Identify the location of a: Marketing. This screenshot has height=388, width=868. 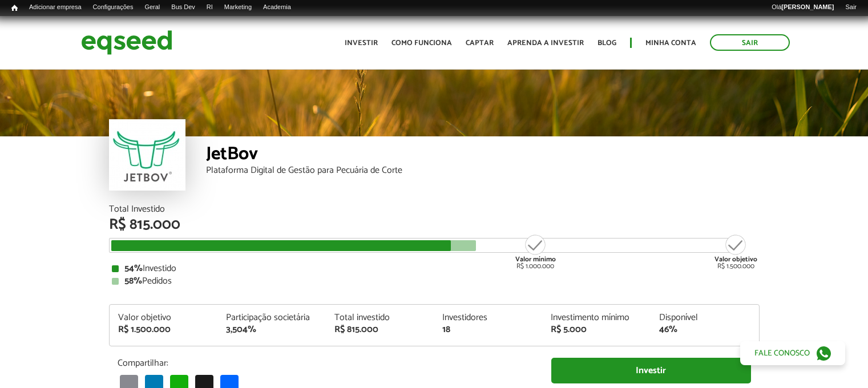
(238, 7).